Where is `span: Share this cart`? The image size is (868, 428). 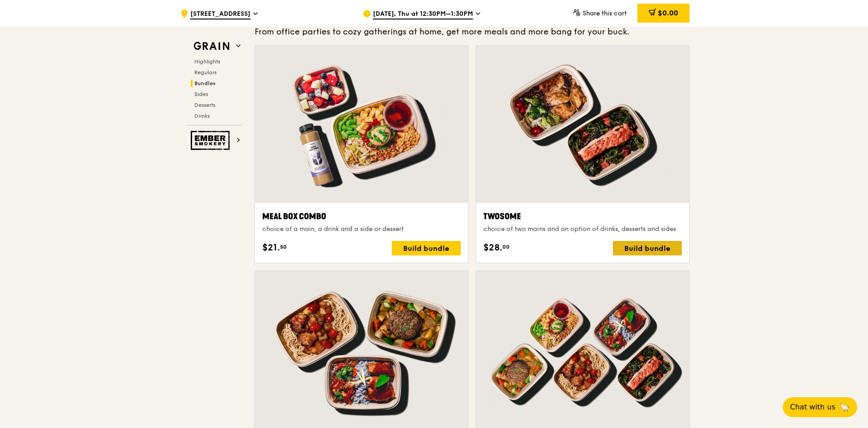
span: Share this cart is located at coordinates (604, 13).